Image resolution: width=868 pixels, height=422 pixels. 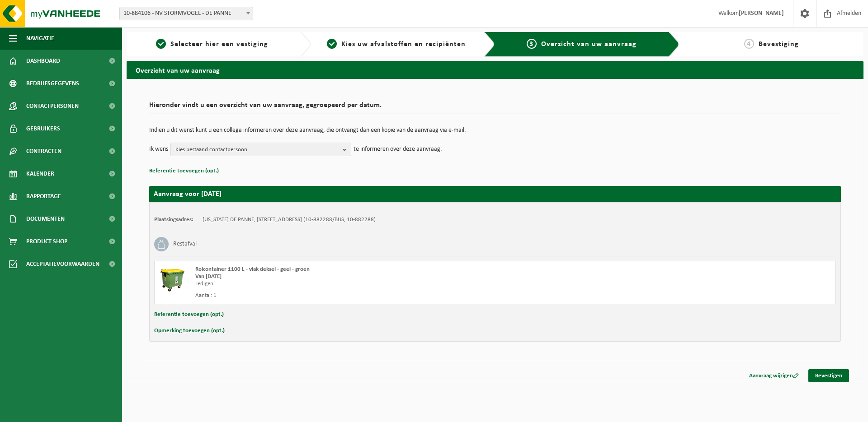 What do you see at coordinates (829, 376) in the screenshot?
I see `a: Bevestigen` at bounding box center [829, 376].